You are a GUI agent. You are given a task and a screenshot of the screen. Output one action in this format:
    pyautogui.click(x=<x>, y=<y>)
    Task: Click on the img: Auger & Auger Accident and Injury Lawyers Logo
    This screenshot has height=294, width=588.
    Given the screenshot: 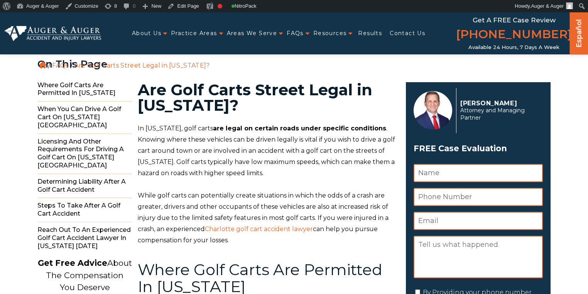 What is the action you would take?
    pyautogui.click(x=53, y=33)
    